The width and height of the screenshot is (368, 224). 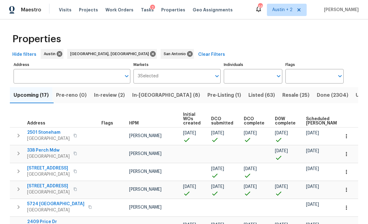 I want to click on span: Pre-Listing (1), so click(x=224, y=95).